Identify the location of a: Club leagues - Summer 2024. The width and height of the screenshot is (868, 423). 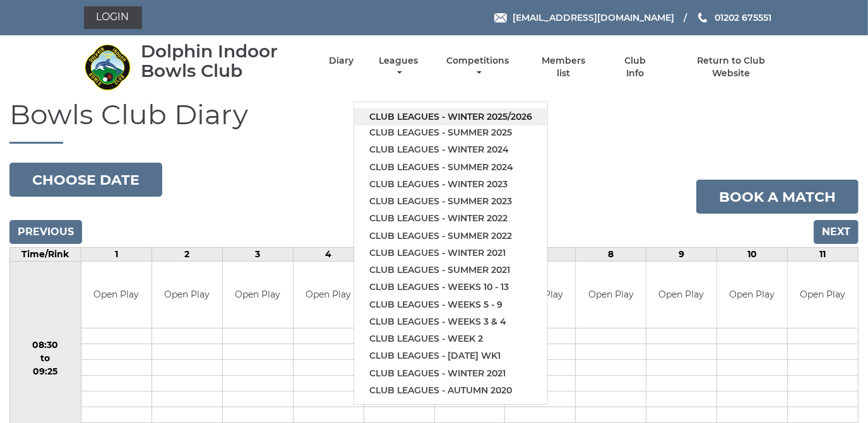
(451, 167).